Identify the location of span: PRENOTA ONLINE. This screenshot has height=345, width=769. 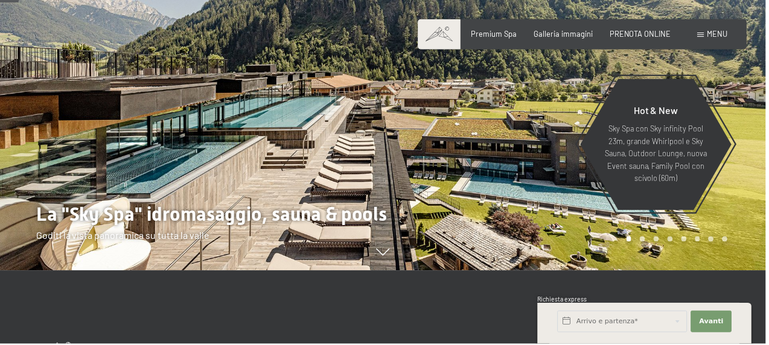
(643, 34).